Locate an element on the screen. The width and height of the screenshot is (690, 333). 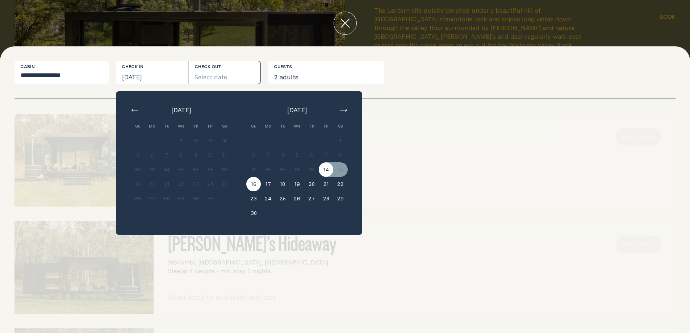
label: Cabin is located at coordinates (28, 67).